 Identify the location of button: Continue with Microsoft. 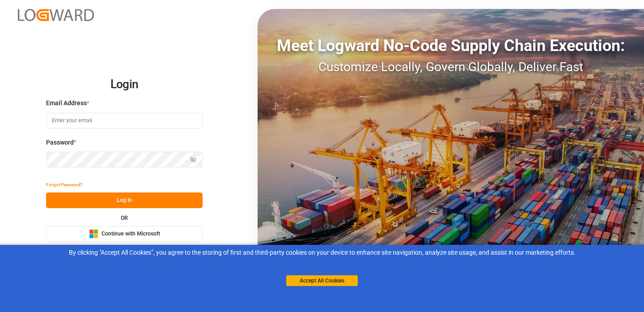
(125, 234).